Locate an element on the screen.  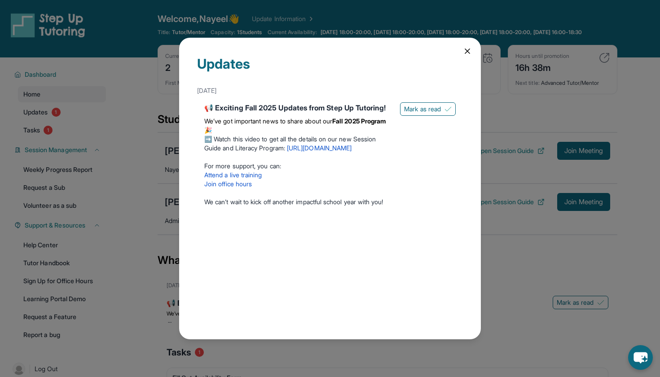
div: Updates is located at coordinates (330, 69).